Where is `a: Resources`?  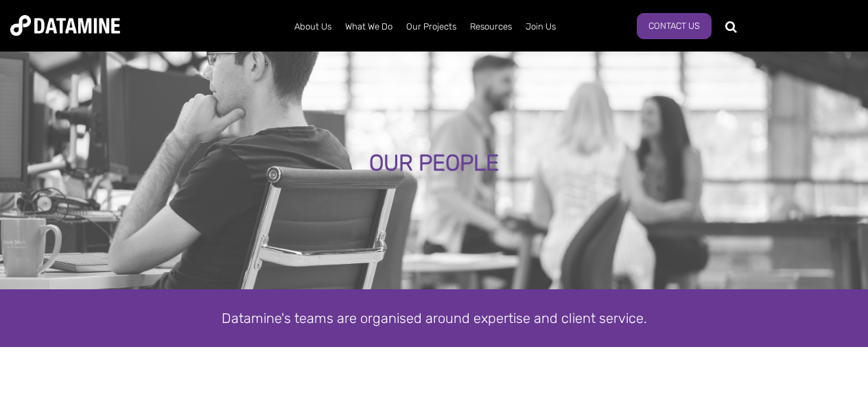
a: Resources is located at coordinates (491, 27).